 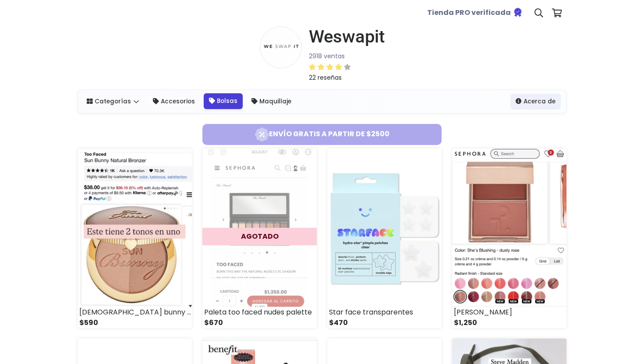 What do you see at coordinates (271, 102) in the screenshot?
I see `a: Maquillaje` at bounding box center [271, 102].